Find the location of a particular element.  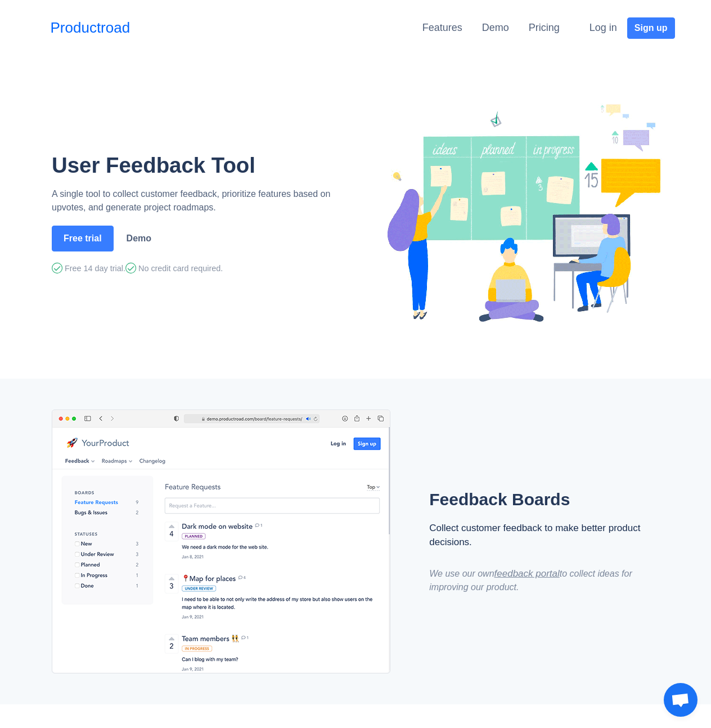

p: A single tool to collect customer feedback, prioritize features based on upvotes, and generate pr... is located at coordinates (201, 201).